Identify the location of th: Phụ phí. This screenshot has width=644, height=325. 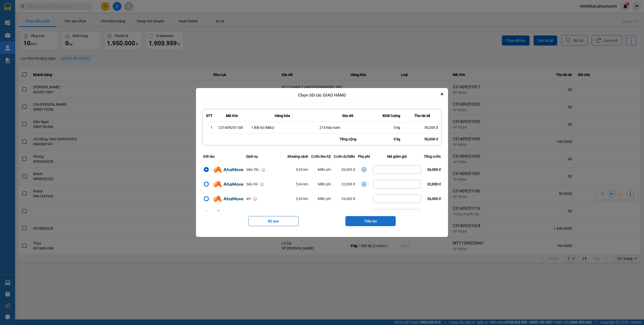
(364, 157).